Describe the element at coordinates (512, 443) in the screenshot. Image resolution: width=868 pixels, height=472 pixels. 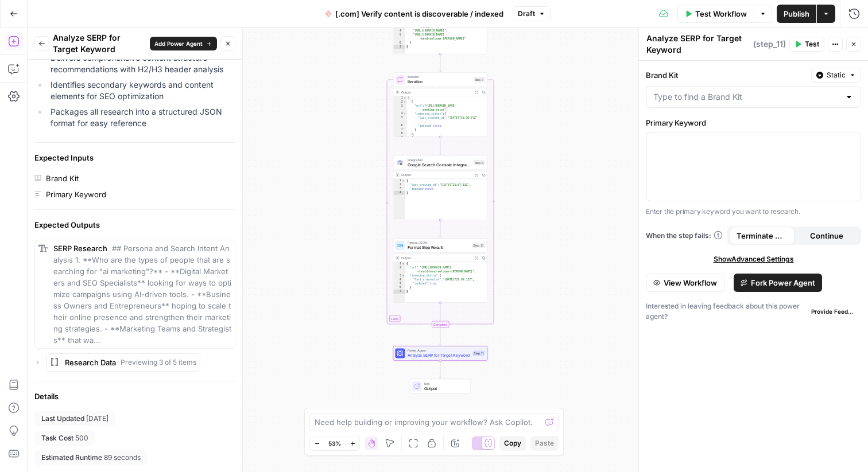
I see `button: Copy` at that location.